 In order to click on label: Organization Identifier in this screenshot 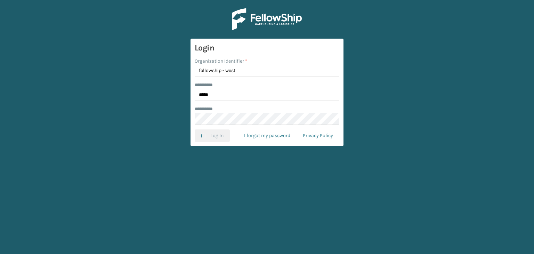, I will do `click(221, 61)`.